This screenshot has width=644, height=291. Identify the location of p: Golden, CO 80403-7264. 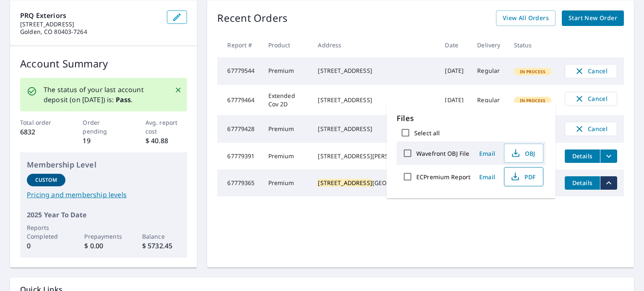
(90, 32).